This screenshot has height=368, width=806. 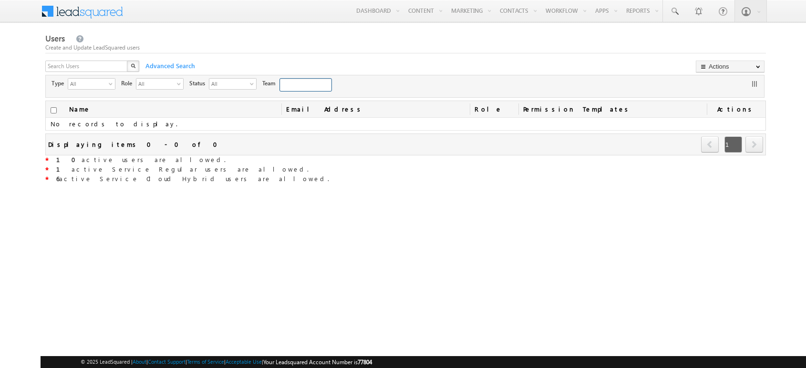 I want to click on span: © 2025 LeadSquared | | | | |, so click(x=226, y=362).